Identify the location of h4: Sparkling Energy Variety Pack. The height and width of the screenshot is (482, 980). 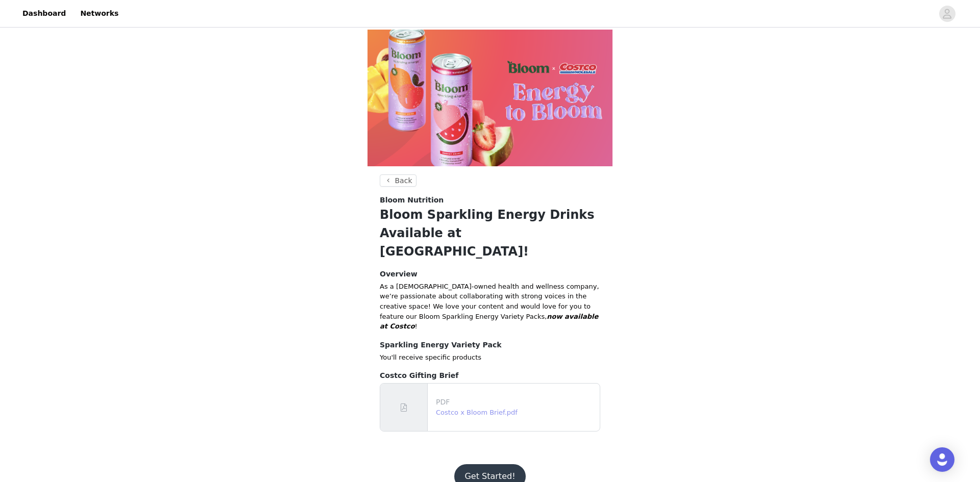
(490, 345).